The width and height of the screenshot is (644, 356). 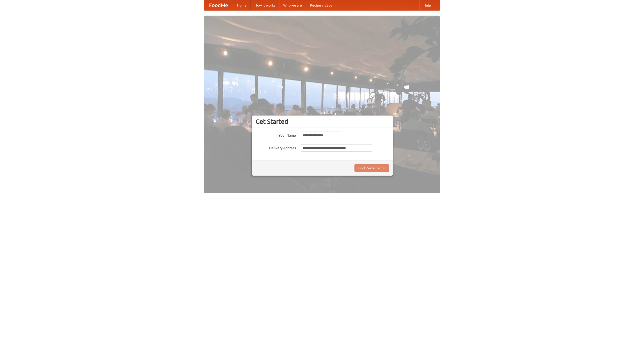 I want to click on h3: Get Started, so click(x=322, y=121).